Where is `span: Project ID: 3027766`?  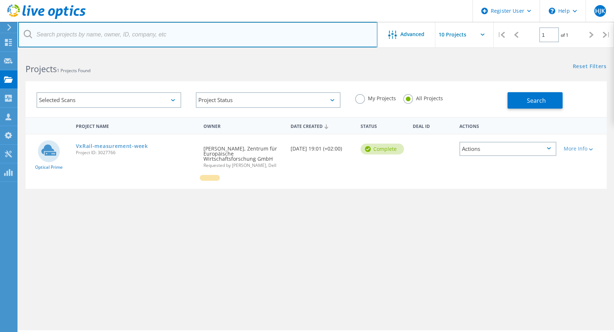 span: Project ID: 3027766 is located at coordinates (136, 153).